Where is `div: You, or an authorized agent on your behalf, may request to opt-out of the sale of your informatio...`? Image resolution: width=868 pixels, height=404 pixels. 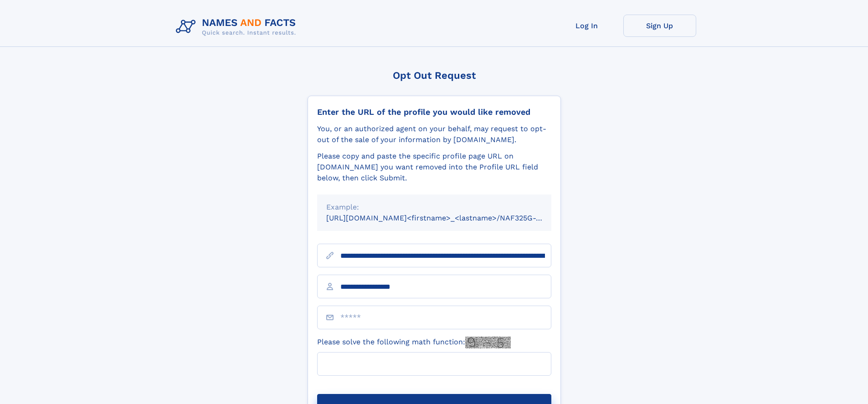 div: You, or an authorized agent on your behalf, may request to opt-out of the sale of your informatio... is located at coordinates (434, 134).